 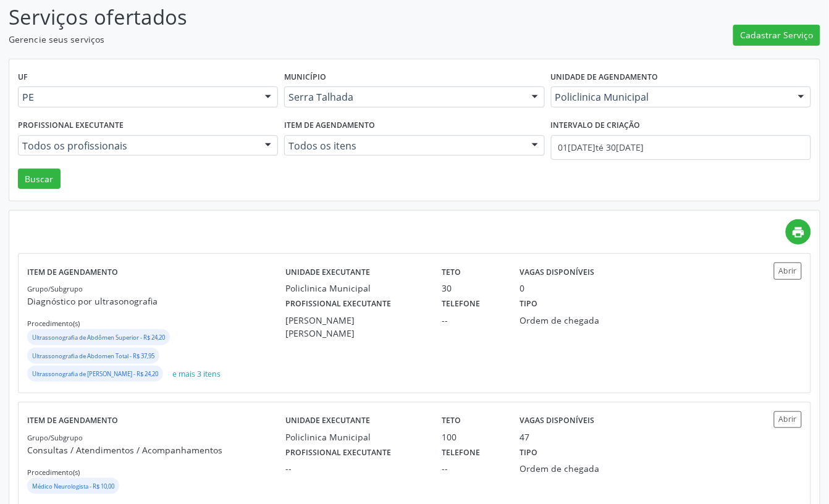 What do you see at coordinates (292, 39) in the screenshot?
I see `p: Gerencie seus serviços` at bounding box center [292, 39].